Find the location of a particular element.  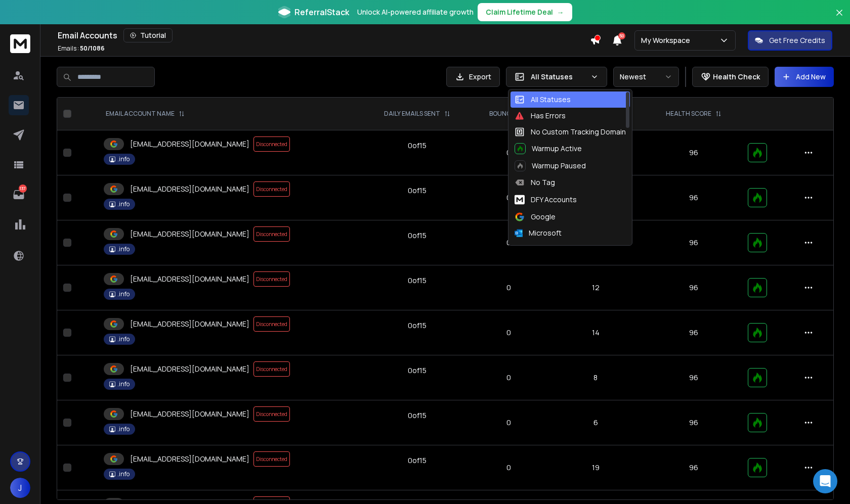

div: Microsoft is located at coordinates (538, 233).